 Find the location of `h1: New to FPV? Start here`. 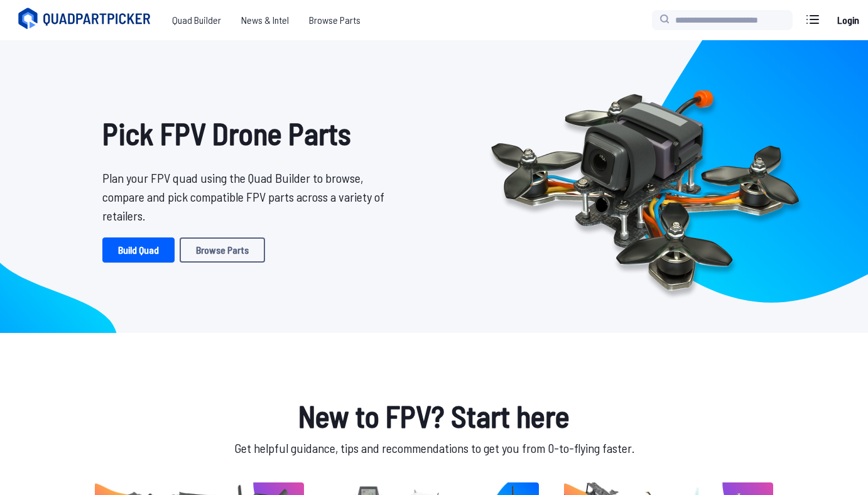

h1: New to FPV? Start here is located at coordinates (434, 416).